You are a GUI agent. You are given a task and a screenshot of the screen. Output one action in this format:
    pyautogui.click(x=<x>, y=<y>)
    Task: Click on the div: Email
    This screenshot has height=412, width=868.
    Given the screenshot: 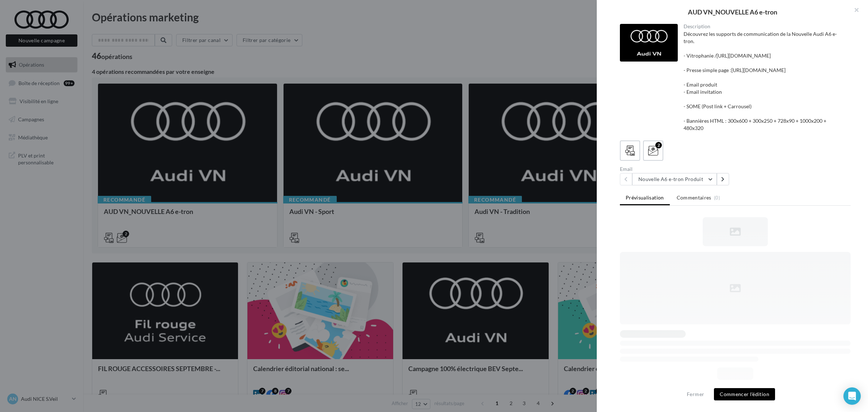 What is the action you would take?
    pyautogui.click(x=676, y=169)
    